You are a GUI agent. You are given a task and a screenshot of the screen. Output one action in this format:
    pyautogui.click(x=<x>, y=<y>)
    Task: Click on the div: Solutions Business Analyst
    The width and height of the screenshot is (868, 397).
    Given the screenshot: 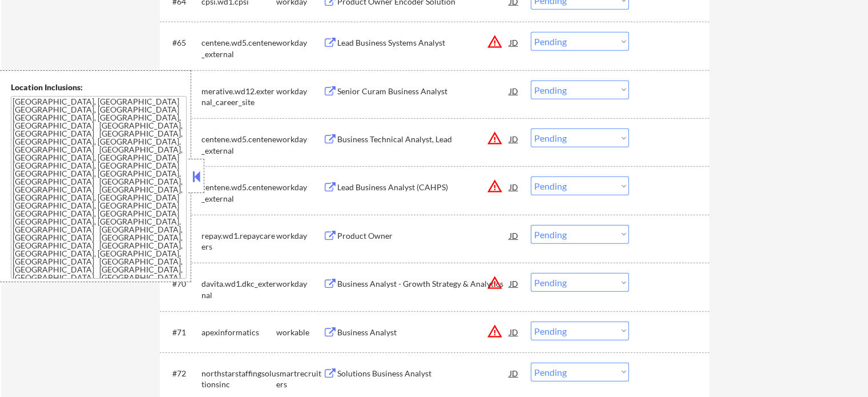 What is the action you would take?
    pyautogui.click(x=423, y=373)
    